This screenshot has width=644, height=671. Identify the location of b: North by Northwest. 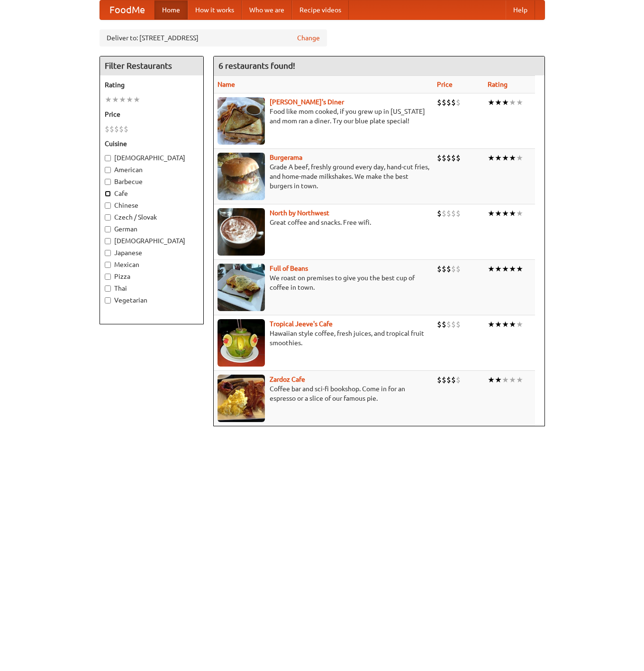
(299, 213).